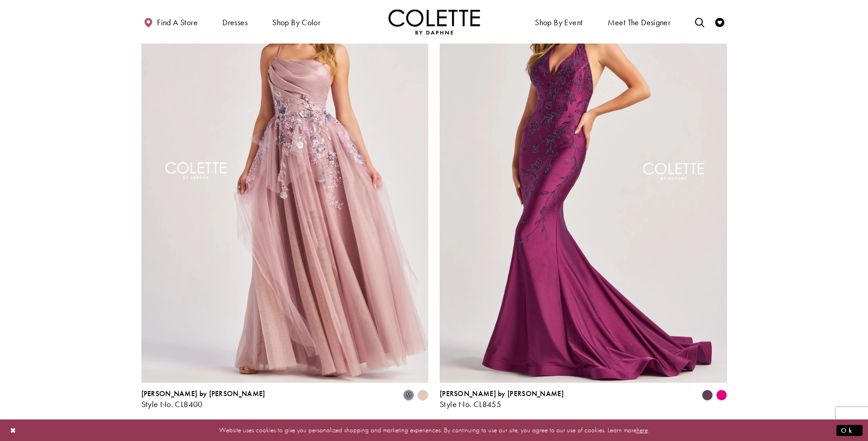 The height and width of the screenshot is (441, 868). Describe the element at coordinates (434, 21) in the screenshot. I see `img: Colette by Daphne` at that location.